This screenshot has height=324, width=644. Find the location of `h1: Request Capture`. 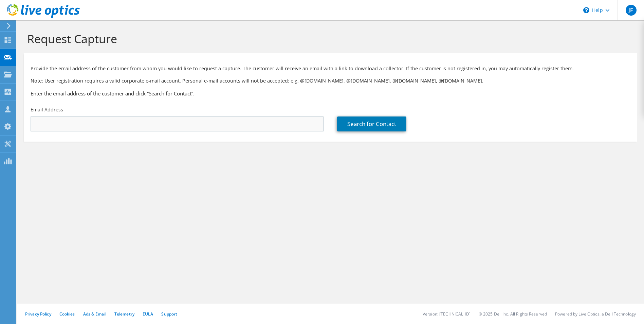

h1: Request Capture is located at coordinates (329, 39).